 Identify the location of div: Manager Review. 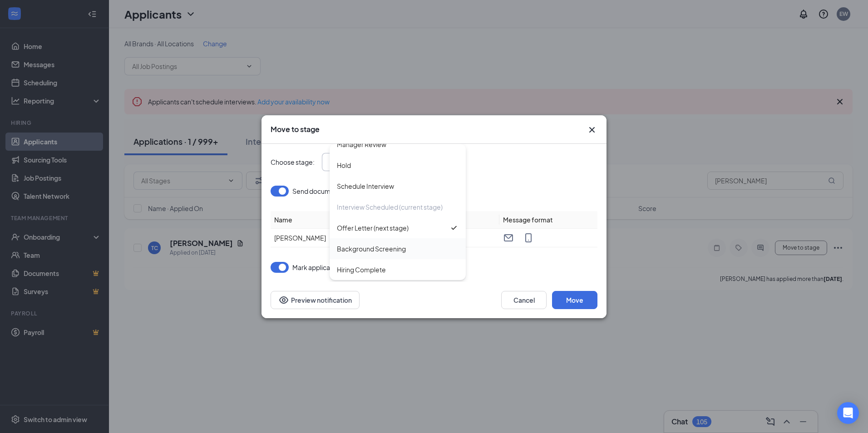
(362, 144).